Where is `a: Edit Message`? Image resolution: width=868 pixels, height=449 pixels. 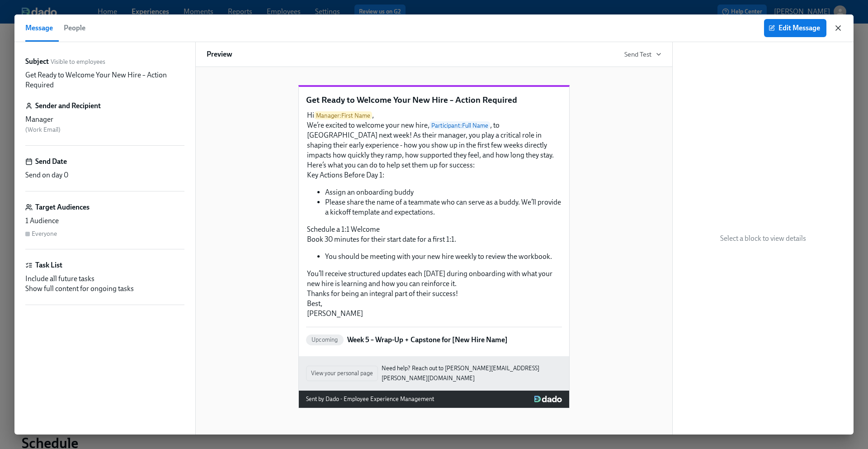
a: Edit Message is located at coordinates (795, 28).